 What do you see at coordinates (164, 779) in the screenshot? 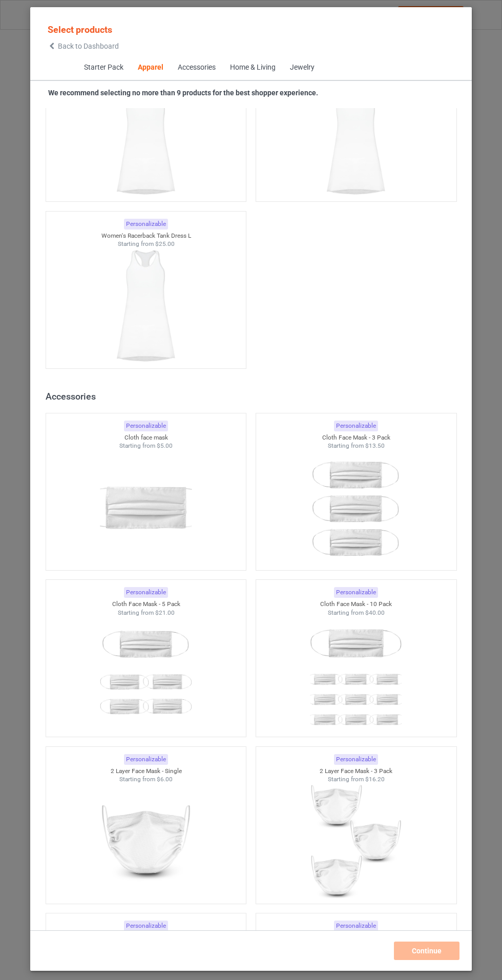
I see `span: $6.00` at bounding box center [164, 779].